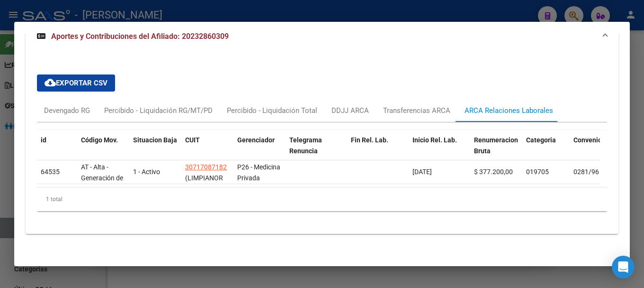 The image size is (644, 288). I want to click on span: AT - Alta - Generación de clave, so click(102, 178).